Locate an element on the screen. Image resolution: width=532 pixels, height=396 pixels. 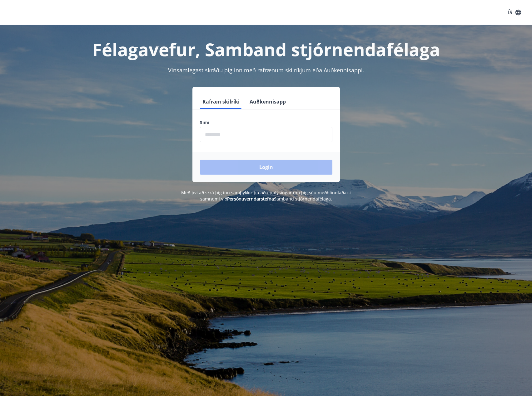
span: Vinsamlegast skráðu þig inn með rafrænum skilríkjum eða Auðkennisappi. is located at coordinates (266, 70).